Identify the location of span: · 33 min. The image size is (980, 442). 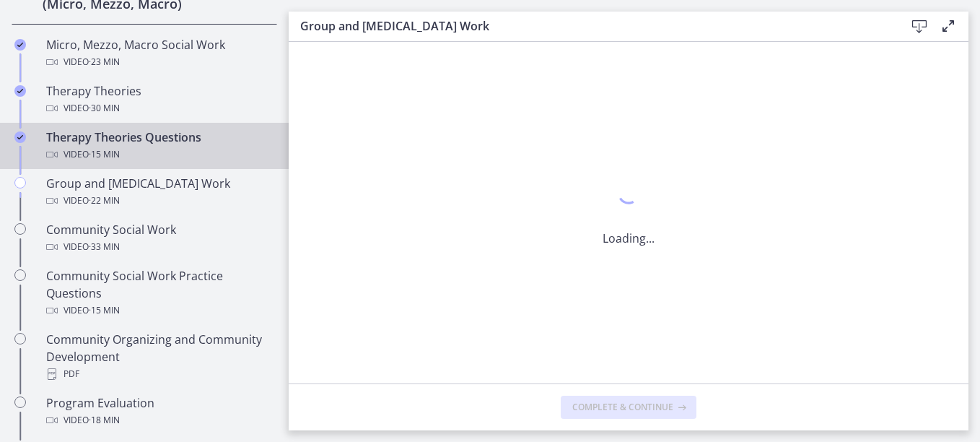
(104, 247).